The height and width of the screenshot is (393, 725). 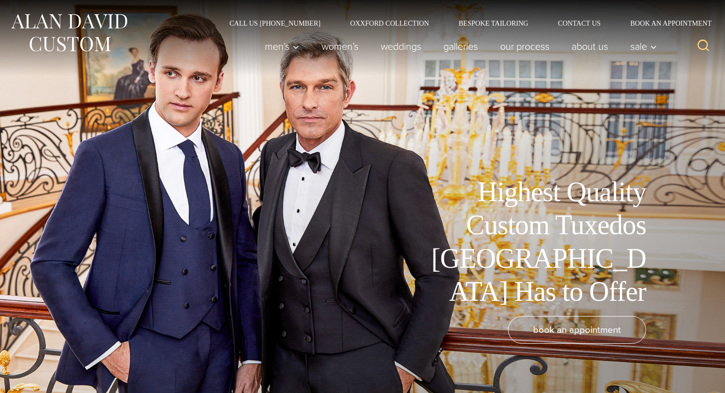 What do you see at coordinates (665, 23) in the screenshot?
I see `a: Book an Appointment` at bounding box center [665, 23].